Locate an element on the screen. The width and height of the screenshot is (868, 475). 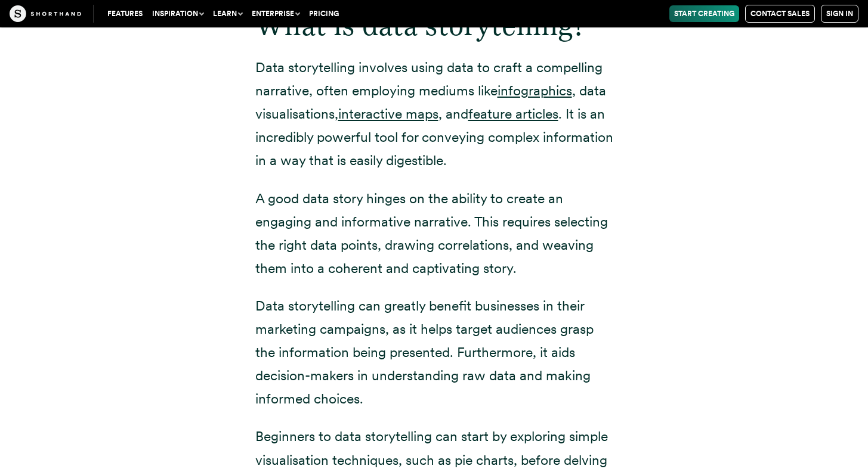
button: Learn is located at coordinates (227, 14).